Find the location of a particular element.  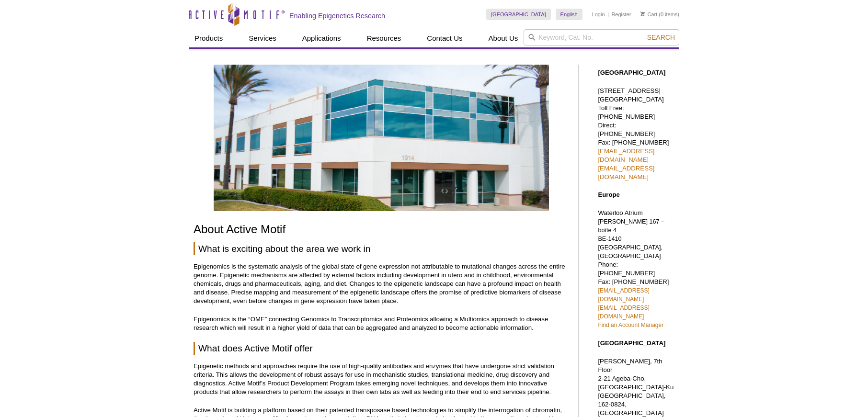

a: Contact Us is located at coordinates (445, 38).